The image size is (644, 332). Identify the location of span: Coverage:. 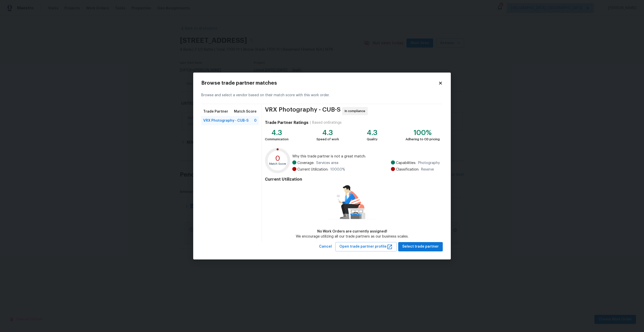
(306, 163).